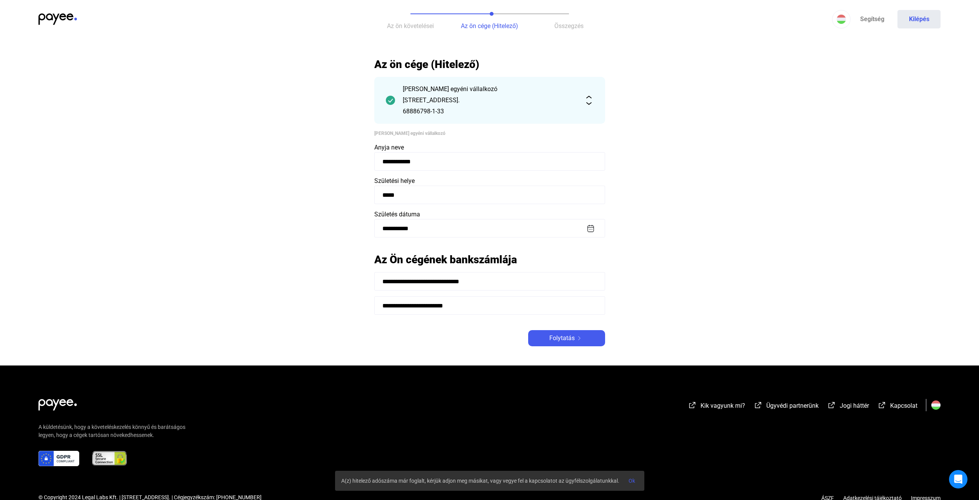  I want to click on a: external-link-whiteKapcsolat, so click(897, 407).